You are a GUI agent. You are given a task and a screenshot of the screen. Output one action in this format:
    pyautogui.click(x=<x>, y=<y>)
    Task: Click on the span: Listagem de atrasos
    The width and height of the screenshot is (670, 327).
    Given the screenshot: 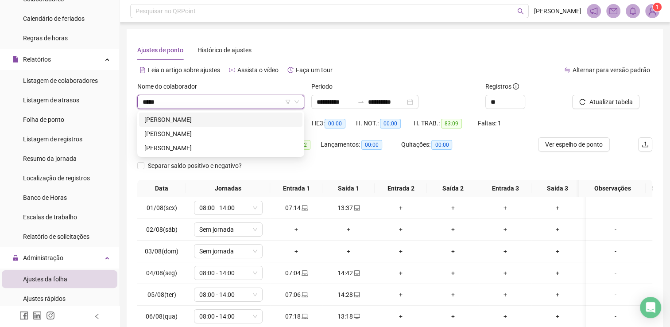 What is the action you would take?
    pyautogui.click(x=51, y=100)
    